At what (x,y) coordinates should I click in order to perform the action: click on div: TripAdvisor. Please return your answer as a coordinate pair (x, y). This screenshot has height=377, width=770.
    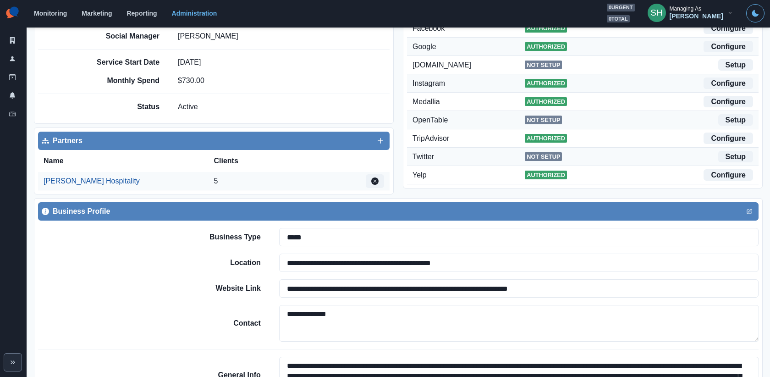
    Looking at the image, I should click on (469, 138).